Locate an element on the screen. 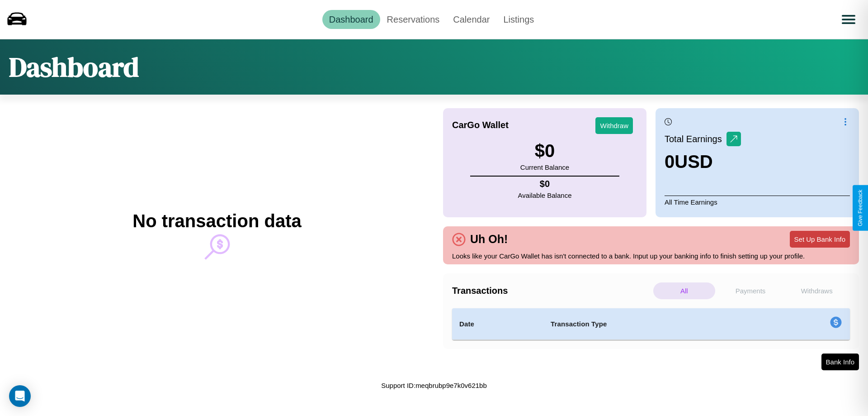 The image size is (868, 416). p: Looks like your CarGo Wallet has isn't connected to a bank. Input up your banking info to finish ... is located at coordinates (651, 256).